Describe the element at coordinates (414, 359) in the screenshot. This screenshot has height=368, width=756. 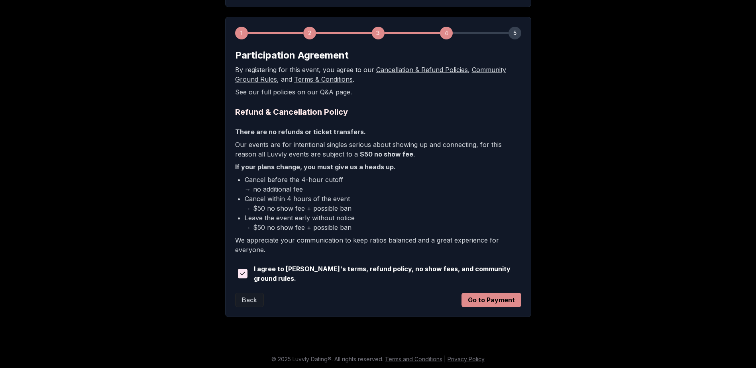
I see `a: Terms and Conditions` at that location.